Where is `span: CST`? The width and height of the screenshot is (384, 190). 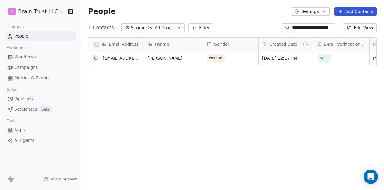 span: CST is located at coordinates (307, 44).